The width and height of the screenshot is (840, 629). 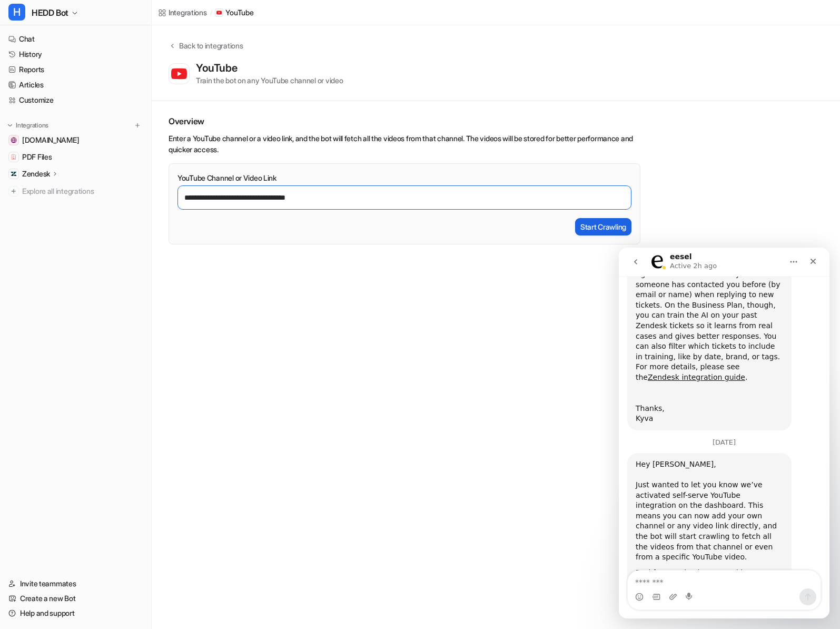 What do you see at coordinates (76, 100) in the screenshot?
I see `a: Customize` at bounding box center [76, 100].